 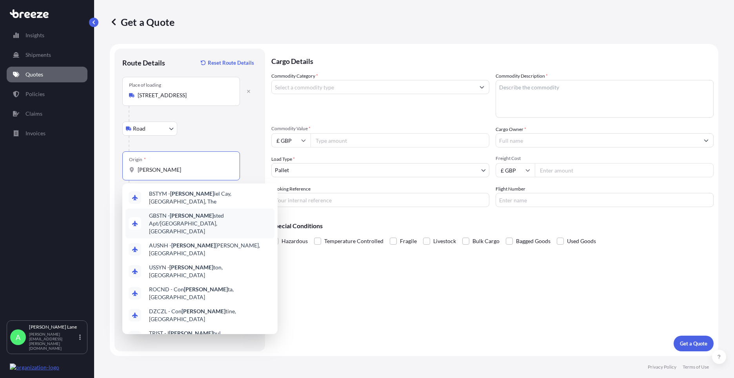 I want to click on label: Cargo Owner, so click(x=511, y=129).